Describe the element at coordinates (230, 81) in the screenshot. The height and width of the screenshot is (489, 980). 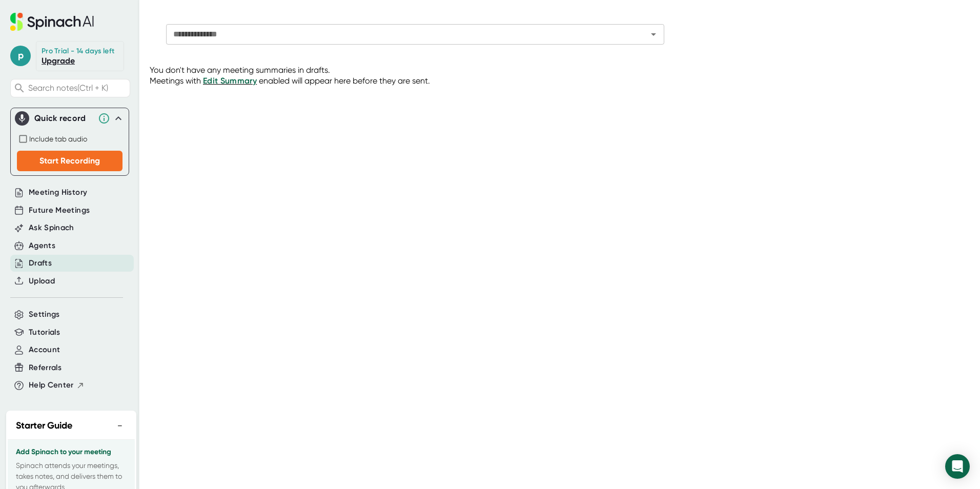
I see `button: Edit Summary` at that location.